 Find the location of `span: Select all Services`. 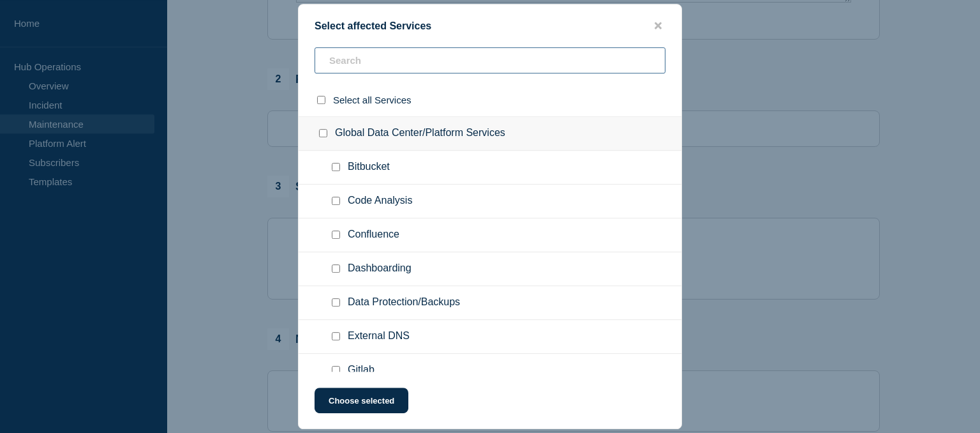

span: Select all Services is located at coordinates (372, 100).